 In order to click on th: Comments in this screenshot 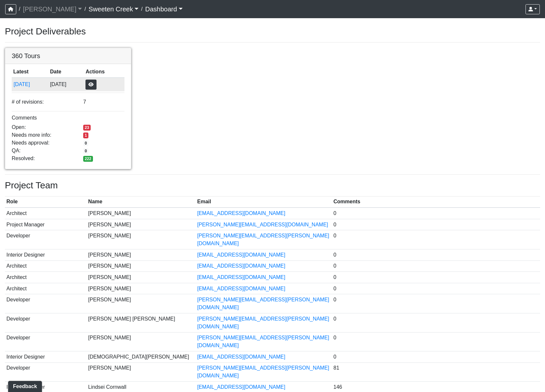, I will do `click(436, 202)`.